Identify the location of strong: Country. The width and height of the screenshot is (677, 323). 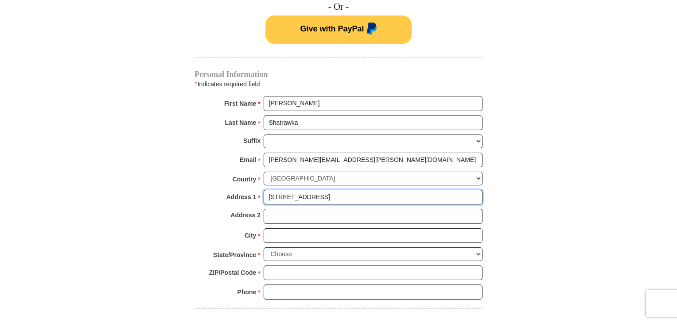
(244, 179).